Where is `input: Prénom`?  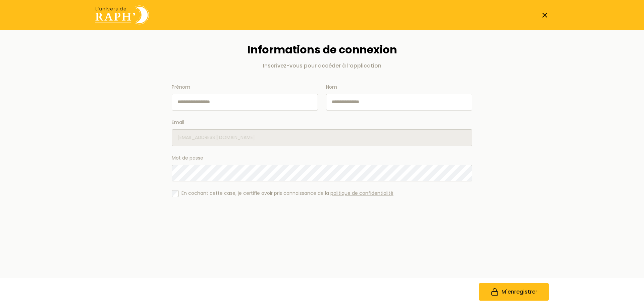 input: Prénom is located at coordinates (245, 102).